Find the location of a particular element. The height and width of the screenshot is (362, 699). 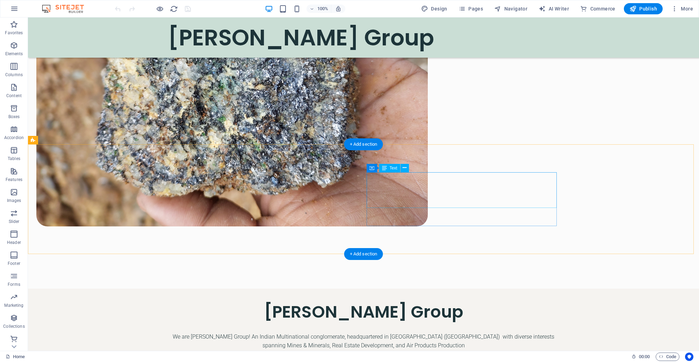

span: Pages is located at coordinates (471, 9).